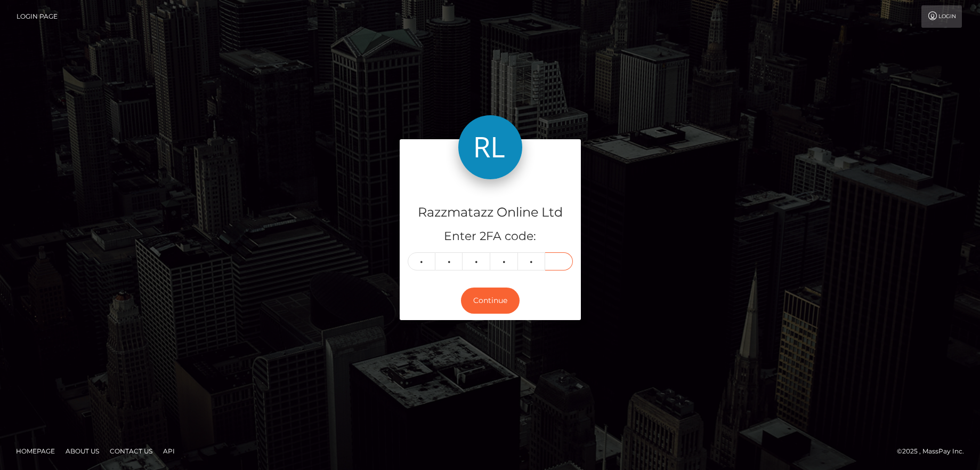 This screenshot has height=470, width=980. What do you see at coordinates (37, 17) in the screenshot?
I see `a: Login Page` at bounding box center [37, 17].